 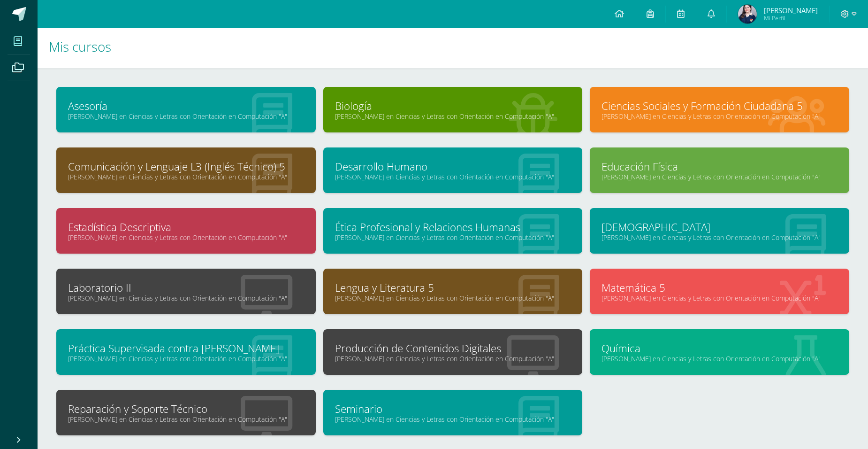 I want to click on a: Asesoría, so click(x=186, y=105).